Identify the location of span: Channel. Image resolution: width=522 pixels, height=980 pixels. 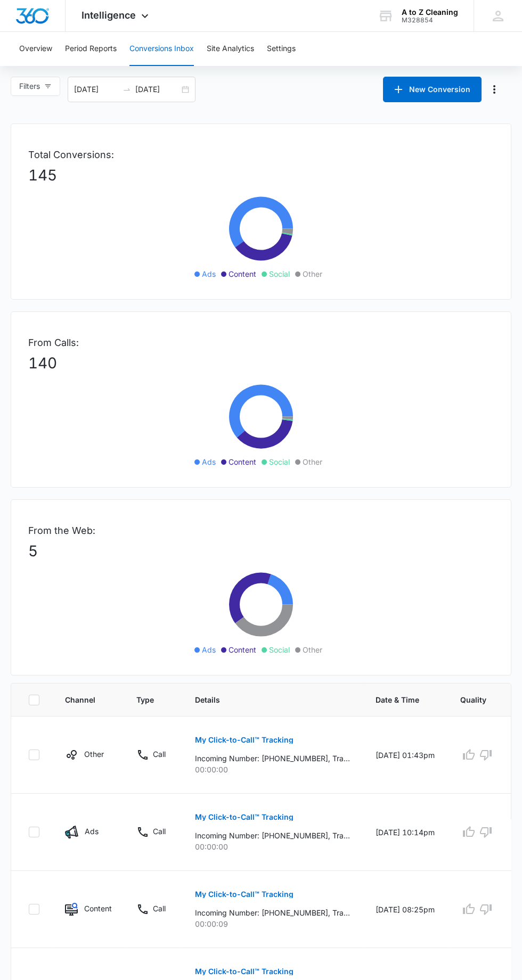
(80, 700).